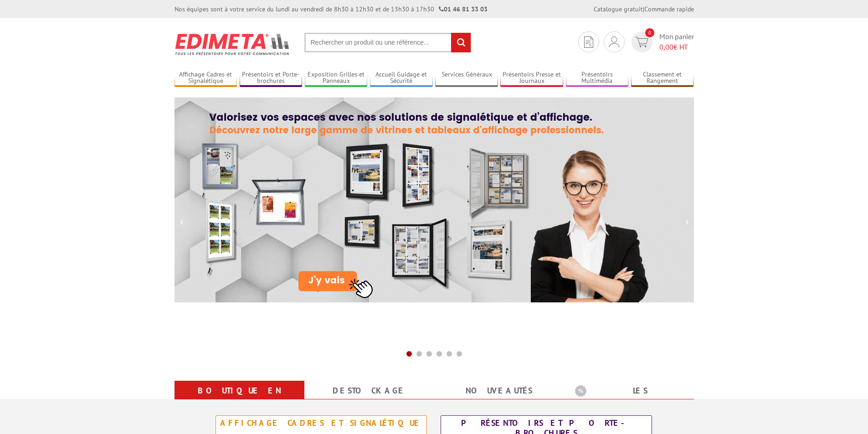  Describe the element at coordinates (669, 9) in the screenshot. I see `a: Commande rapide` at that location.